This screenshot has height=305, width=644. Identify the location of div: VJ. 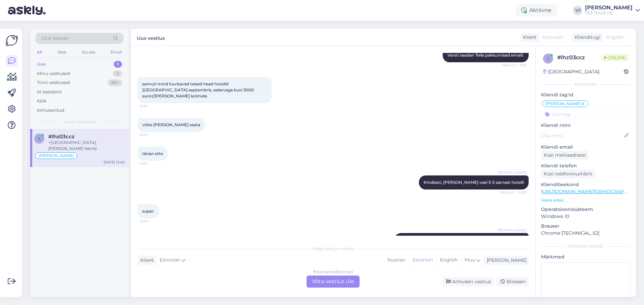
(577, 10).